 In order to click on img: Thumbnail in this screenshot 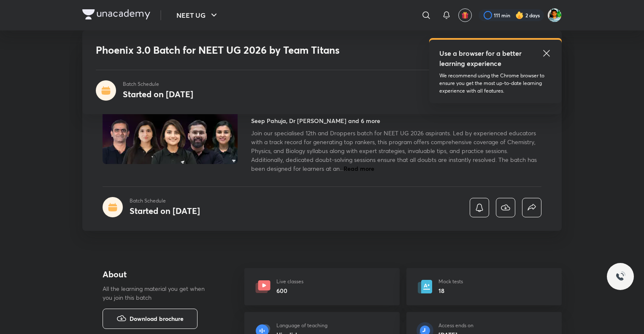, I will do `click(170, 126)`.